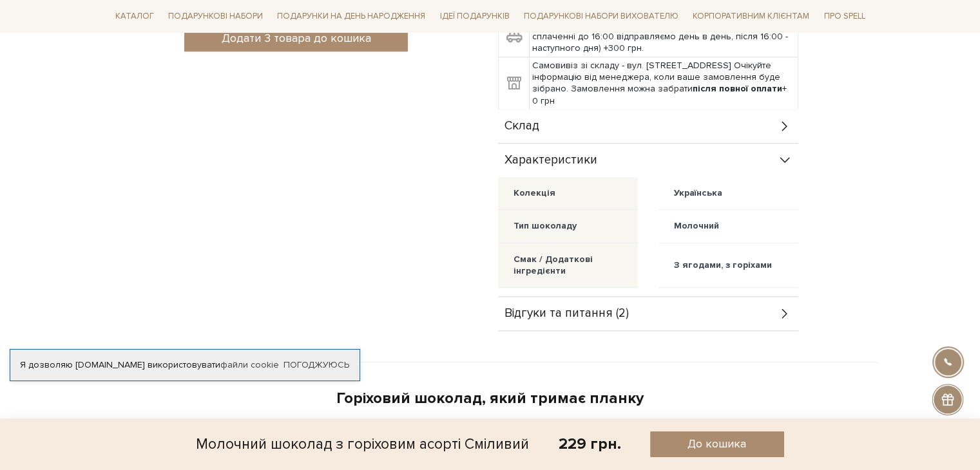  What do you see at coordinates (718, 445) in the screenshot?
I see `button: До кошика` at bounding box center [718, 445].